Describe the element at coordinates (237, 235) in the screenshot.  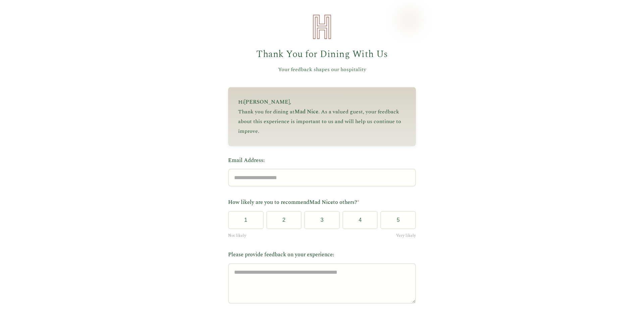
I see `span: Not likely` at that location.